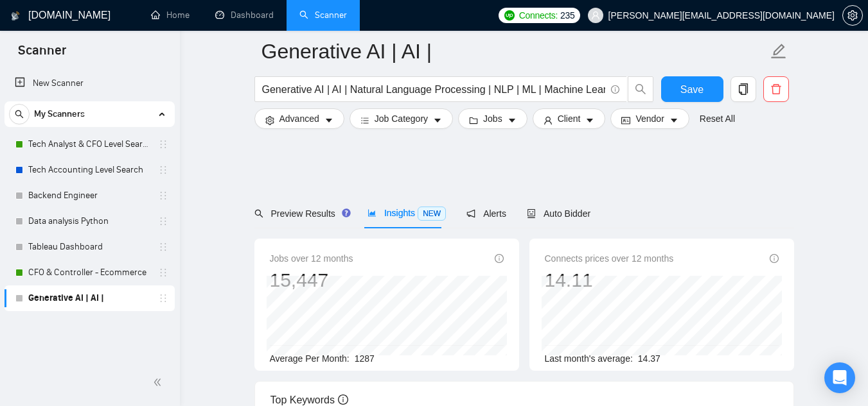  What do you see at coordinates (301, 214) in the screenshot?
I see `span: Preview Results` at bounding box center [301, 214].